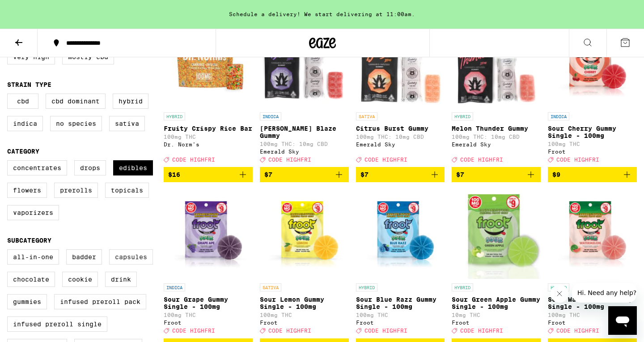 The image size is (644, 342). Describe the element at coordinates (592, 303) in the screenshot. I see `p: Sour Watermelon Gummy Single - 100mg` at that location.